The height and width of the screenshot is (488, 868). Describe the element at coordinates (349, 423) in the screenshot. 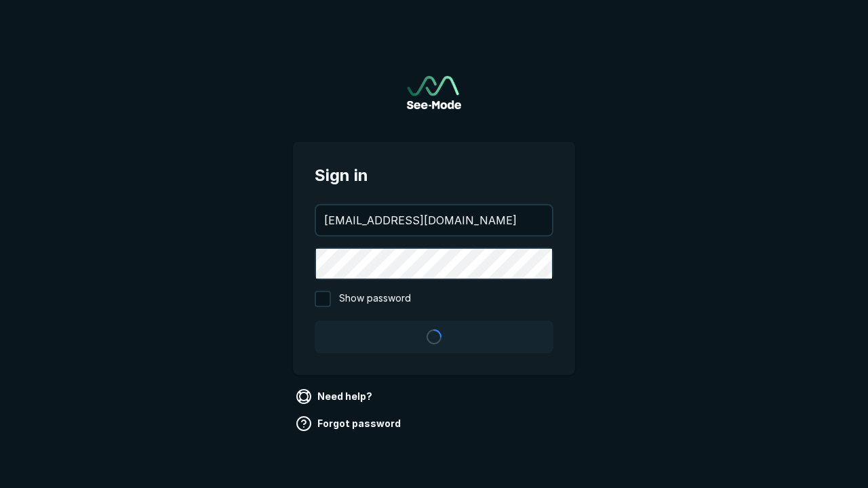

I see `a: Forgot password` at that location.